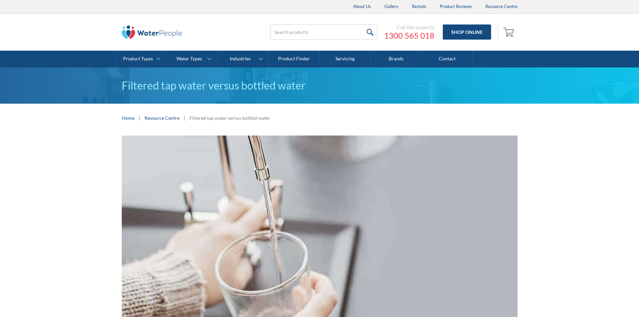  Describe the element at coordinates (409, 27) in the screenshot. I see `div: Call the experts` at that location.